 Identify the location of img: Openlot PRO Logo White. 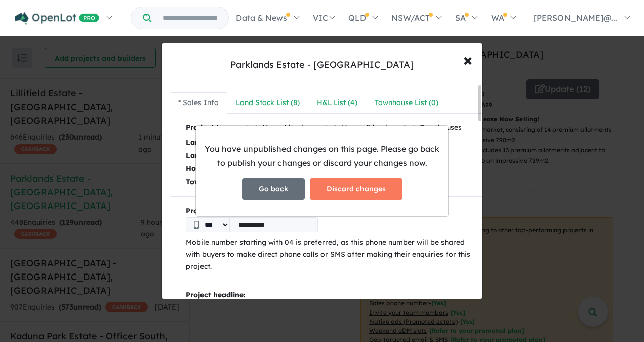
(57, 18).